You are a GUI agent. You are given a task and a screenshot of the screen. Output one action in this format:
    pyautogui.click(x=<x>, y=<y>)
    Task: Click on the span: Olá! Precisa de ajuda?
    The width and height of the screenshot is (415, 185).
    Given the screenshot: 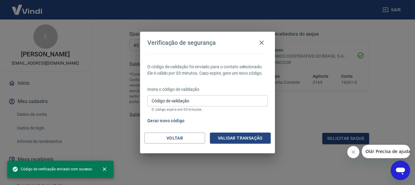 What is the action you would take?
    pyautogui.click(x=27, y=7)
    